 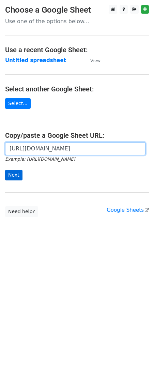 What do you see at coordinates (14, 175) in the screenshot?
I see `input: Next` at bounding box center [14, 175].